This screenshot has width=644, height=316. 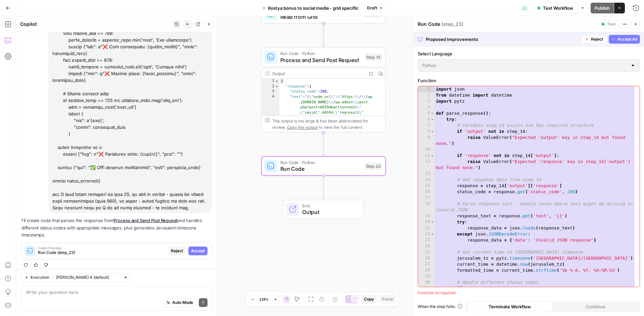 What do you see at coordinates (426, 207) in the screenshot?
I see `div: 18` at bounding box center [426, 207].